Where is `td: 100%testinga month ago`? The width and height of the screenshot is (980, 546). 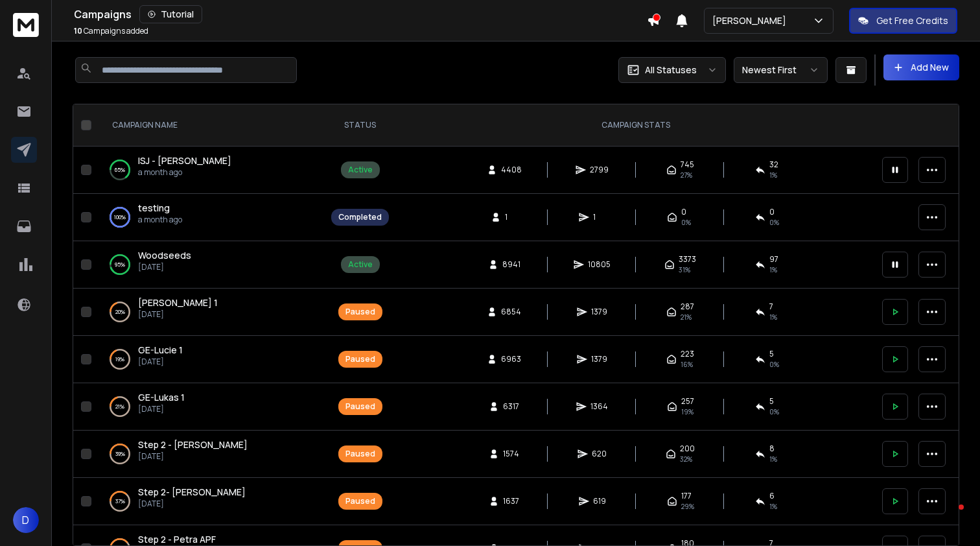 td: 100%testinga month ago is located at coordinates (210, 217).